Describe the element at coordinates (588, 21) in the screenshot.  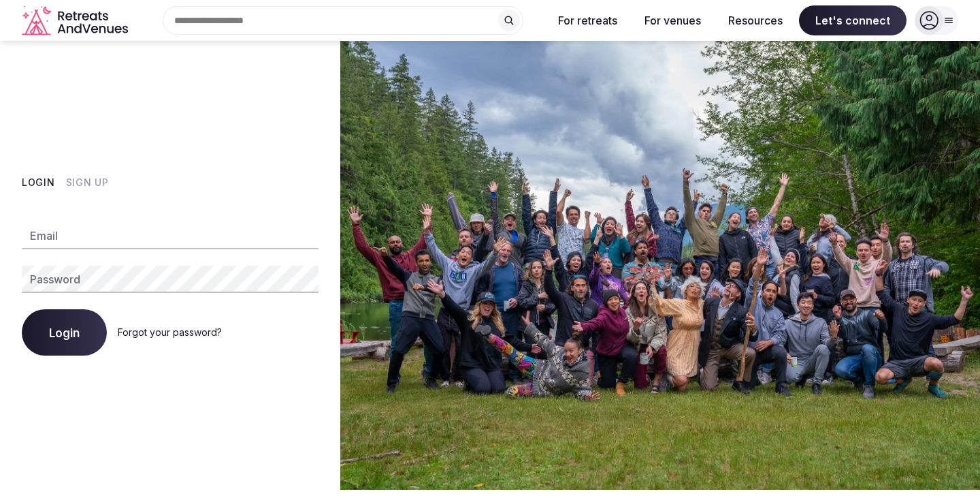
I see `button: For retreats` at that location.